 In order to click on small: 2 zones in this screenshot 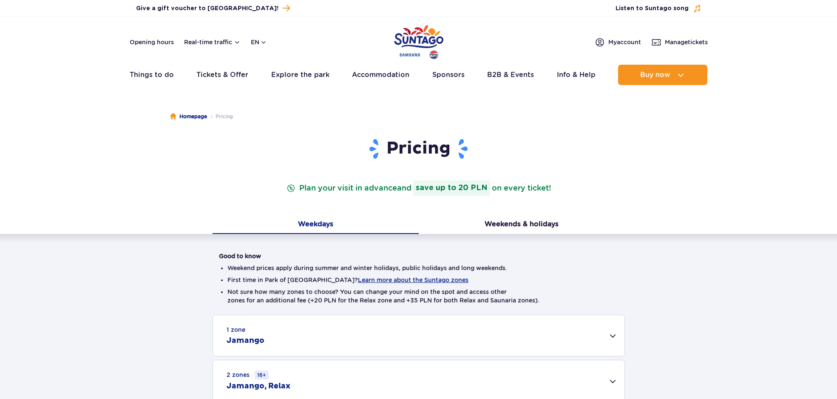, I will do `click(247, 374)`.